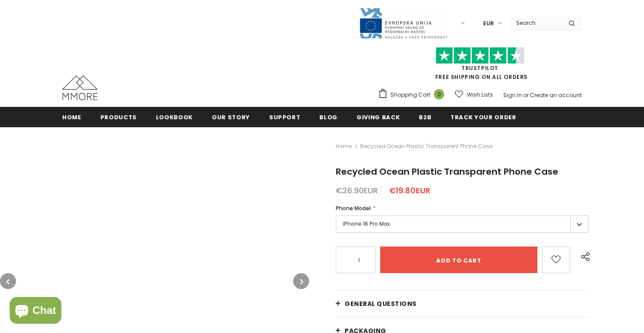  Describe the element at coordinates (410, 190) in the screenshot. I see `span: €19.80EUR` at that location.